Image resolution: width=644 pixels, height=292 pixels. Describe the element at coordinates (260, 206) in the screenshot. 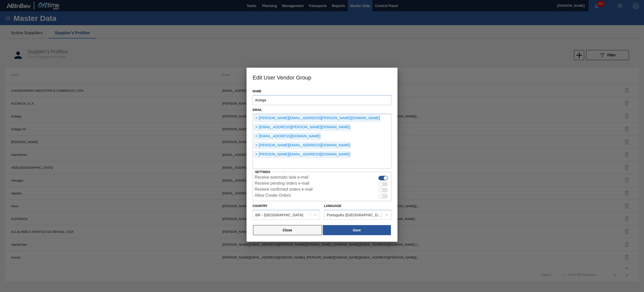

I see `label: Country` at that location.